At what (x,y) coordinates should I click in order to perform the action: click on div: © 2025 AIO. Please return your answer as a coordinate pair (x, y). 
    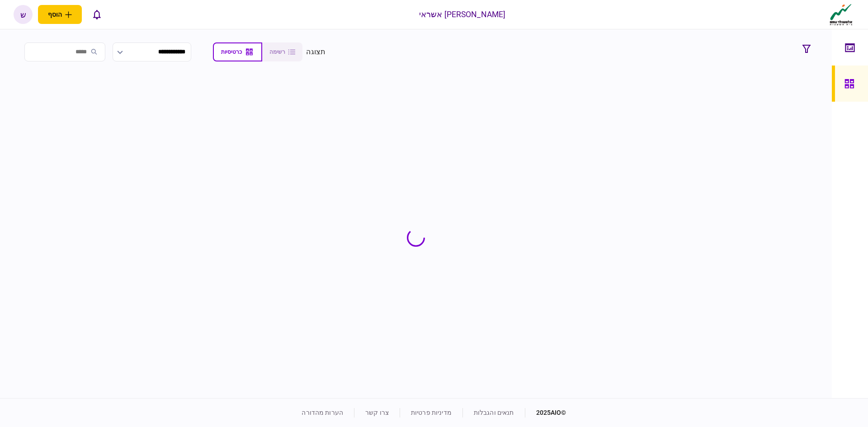
    Looking at the image, I should click on (546, 413).